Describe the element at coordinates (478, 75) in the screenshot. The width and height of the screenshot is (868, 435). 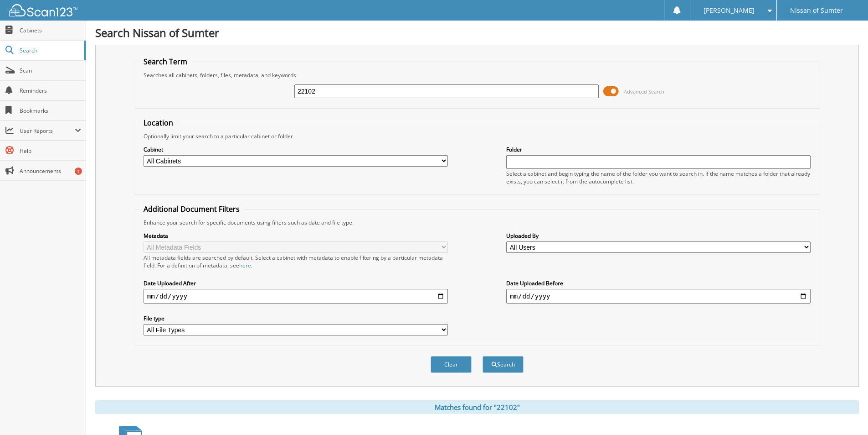
I see `div: Searches all cabinets, folders, files, metadata, and keywords` at that location.